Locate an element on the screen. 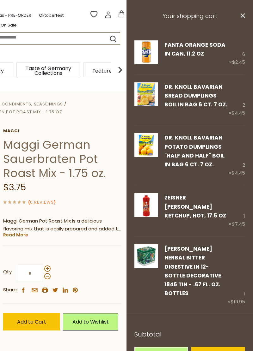 Image resolution: width=253 pixels, height=351 pixels. a: Taste of Germany Collections is located at coordinates (48, 71).